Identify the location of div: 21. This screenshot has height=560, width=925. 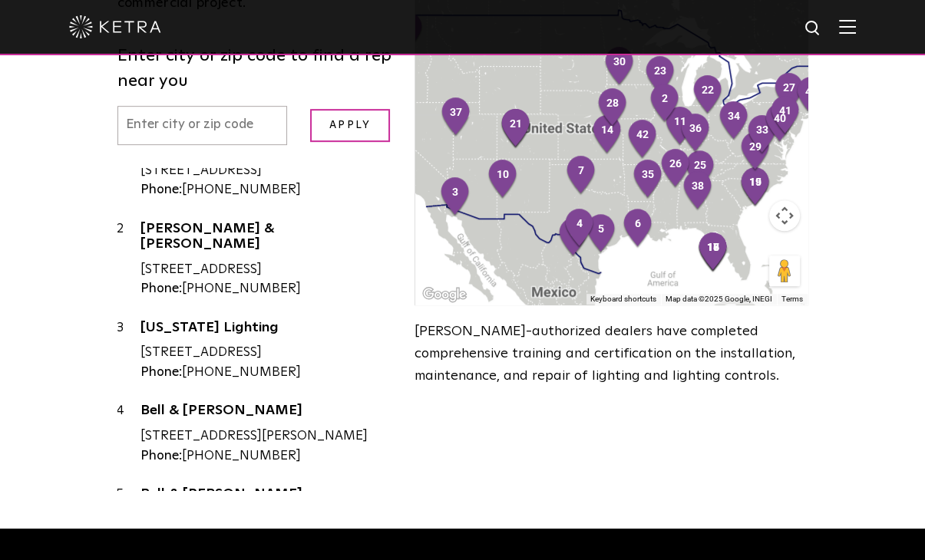
(516, 128).